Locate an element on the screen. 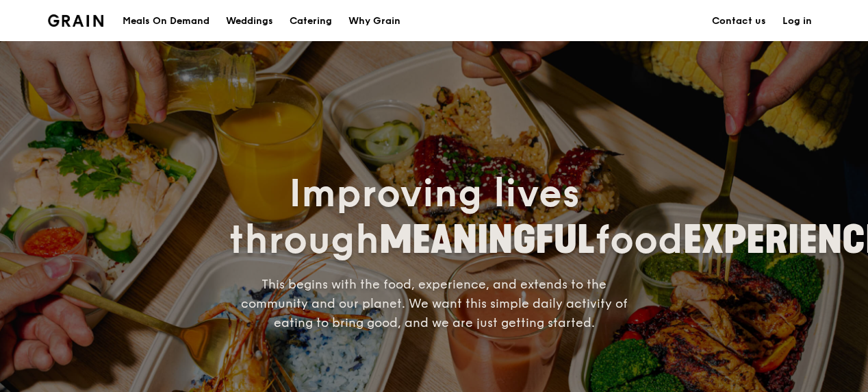 The width and height of the screenshot is (868, 392). div: Meals On Demand is located at coordinates (165, 21).